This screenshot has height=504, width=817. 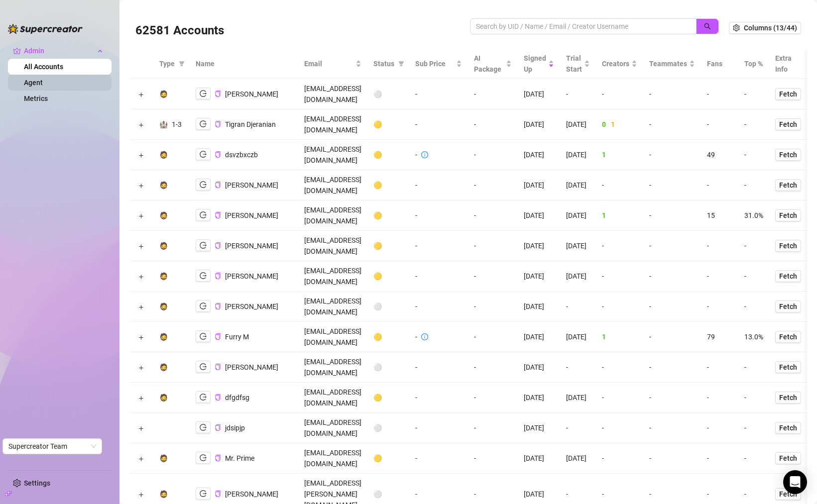 I want to click on div: Open Intercom Messenger, so click(x=796, y=482).